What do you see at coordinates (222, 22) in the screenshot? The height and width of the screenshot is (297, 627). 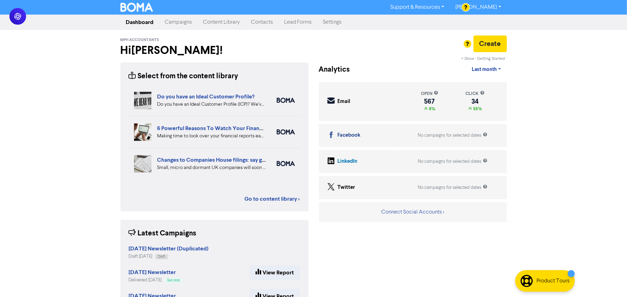 I see `a: Content Library` at bounding box center [222, 22].